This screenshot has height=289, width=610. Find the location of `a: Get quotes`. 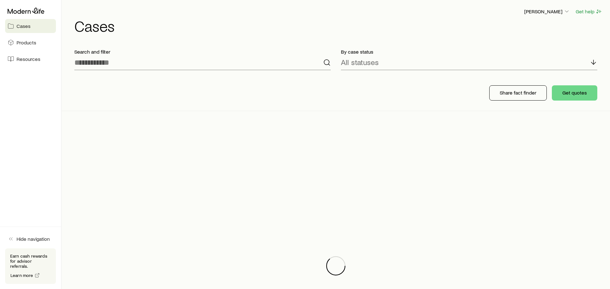

a: Get quotes is located at coordinates (574, 93).